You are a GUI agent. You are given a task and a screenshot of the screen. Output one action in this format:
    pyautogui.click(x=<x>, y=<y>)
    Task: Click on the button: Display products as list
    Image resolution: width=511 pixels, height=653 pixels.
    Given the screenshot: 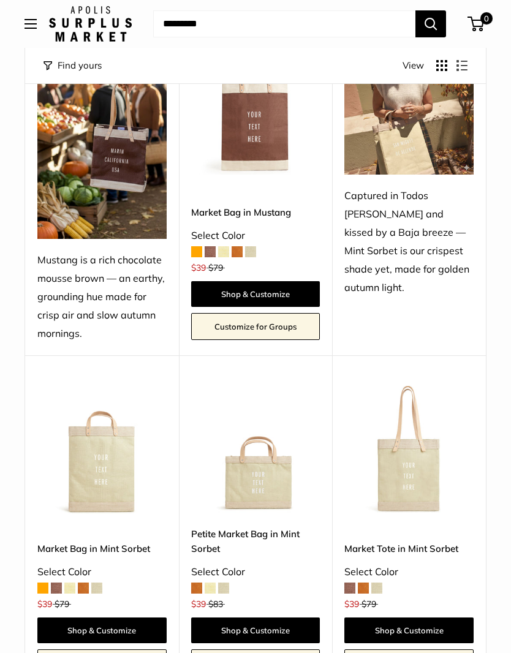 What is the action you would take?
    pyautogui.click(x=462, y=66)
    